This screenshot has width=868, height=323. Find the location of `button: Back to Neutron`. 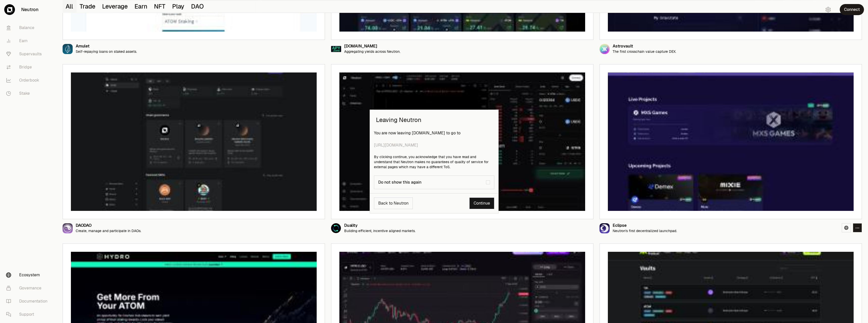

button: Back to Neutron is located at coordinates (393, 203).